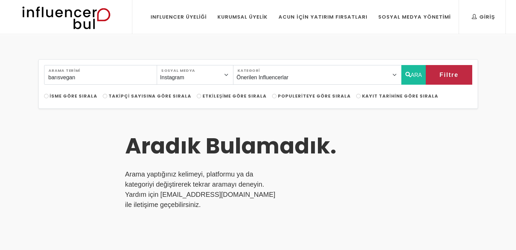 This screenshot has width=516, height=250. What do you see at coordinates (150, 96) in the screenshot?
I see `span: Takipçi Sayısına Göre Sırala` at bounding box center [150, 96].